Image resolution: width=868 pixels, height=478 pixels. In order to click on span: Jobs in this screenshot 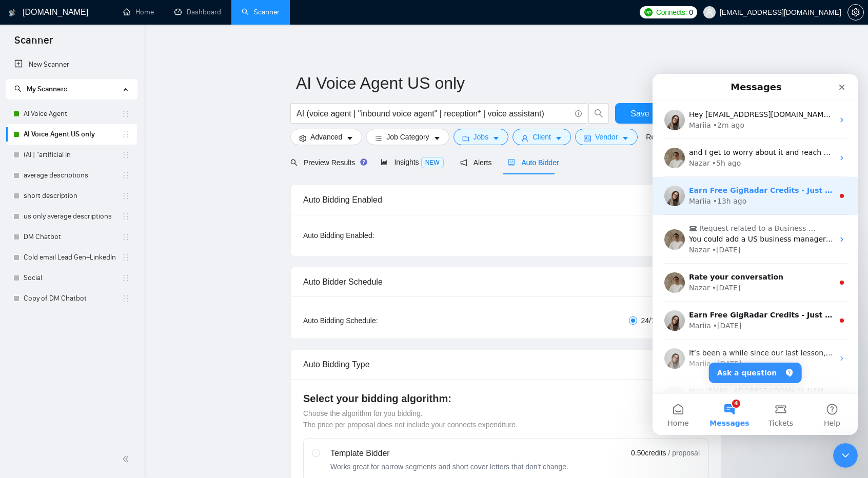, I will do `click(481, 137)`.